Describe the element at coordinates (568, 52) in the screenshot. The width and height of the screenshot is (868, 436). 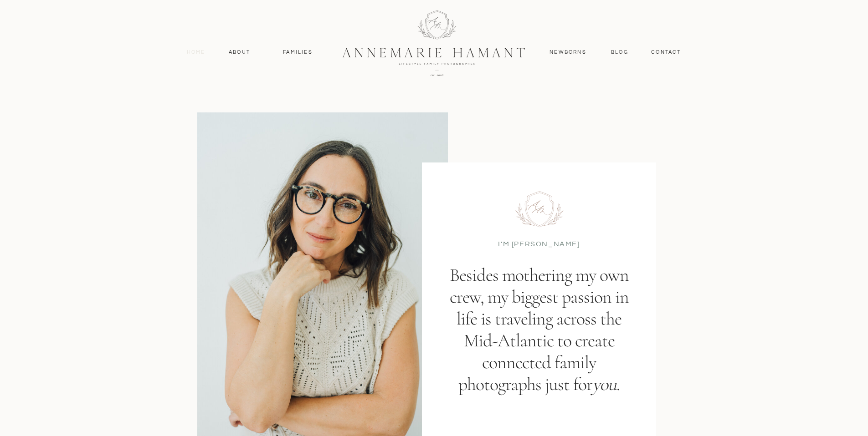
I see `nav: Newborns` at that location.